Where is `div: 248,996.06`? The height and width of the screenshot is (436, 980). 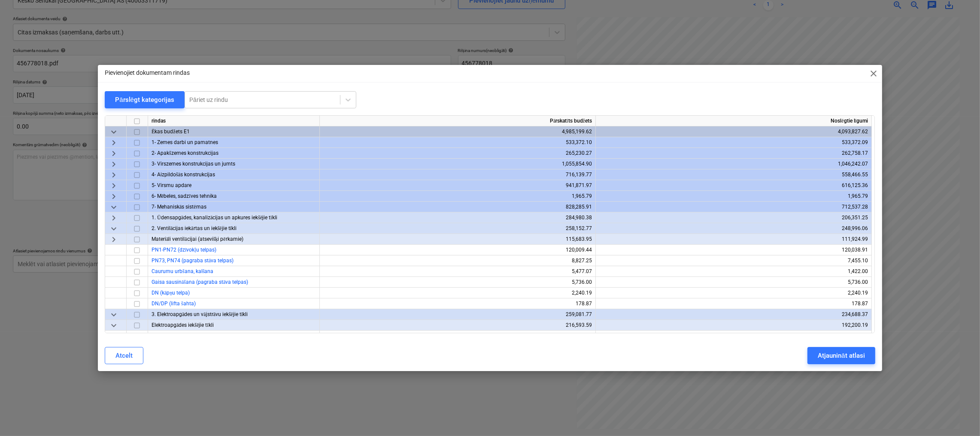
div: 248,996.06 is located at coordinates (734, 228).